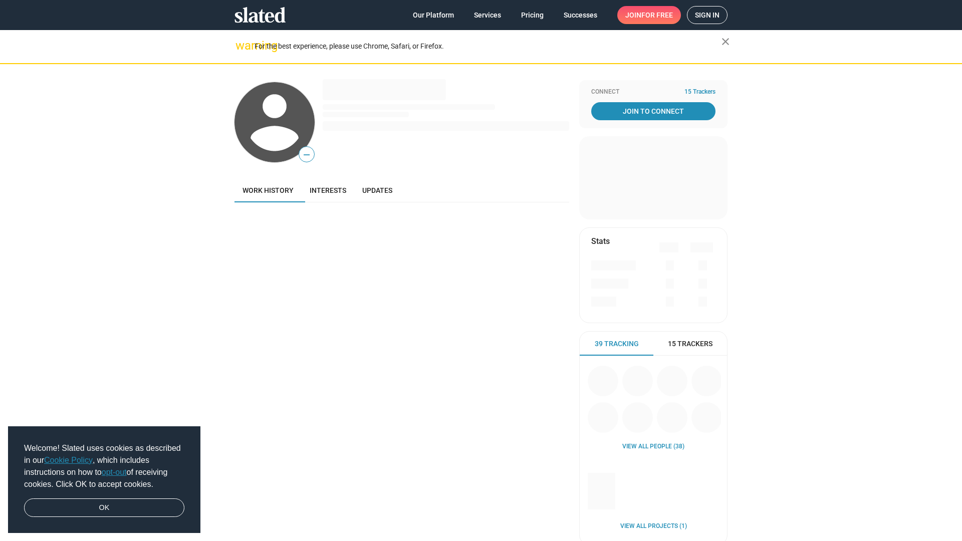 Image resolution: width=962 pixels, height=541 pixels. Describe the element at coordinates (68, 460) in the screenshot. I see `a: Cookie Policy` at that location.